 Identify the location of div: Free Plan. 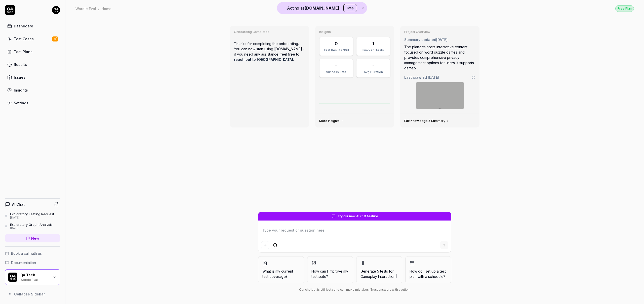
(625, 9).